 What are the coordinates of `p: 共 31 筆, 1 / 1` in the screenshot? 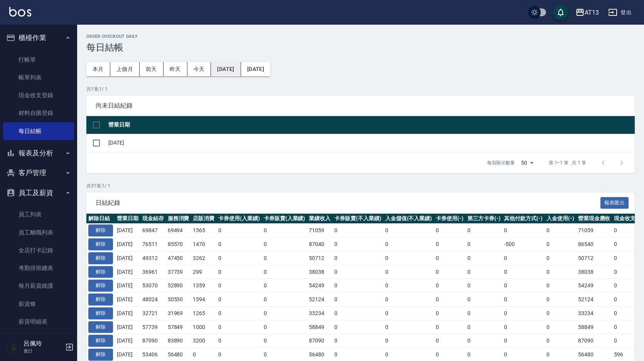 It's located at (361, 186).